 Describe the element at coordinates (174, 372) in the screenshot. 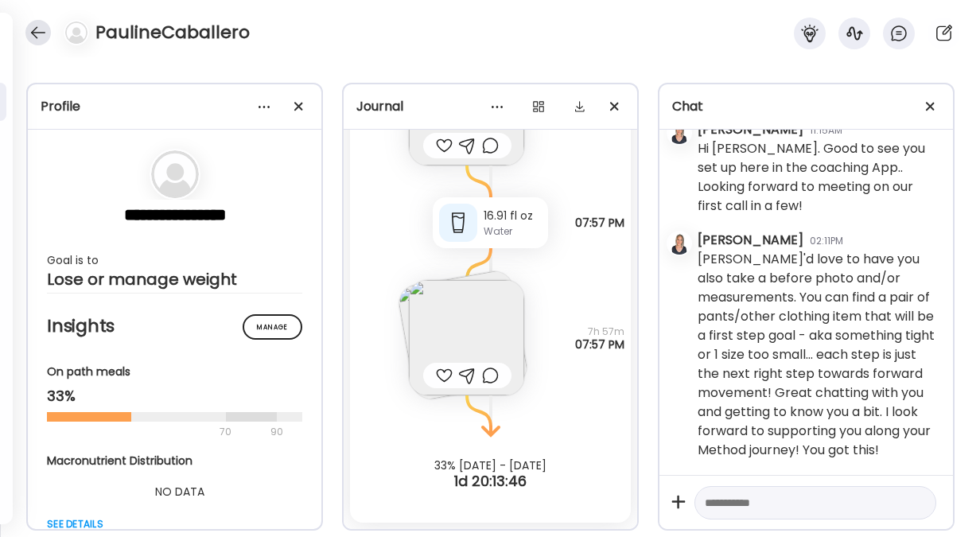

I see `div: On path meals` at that location.